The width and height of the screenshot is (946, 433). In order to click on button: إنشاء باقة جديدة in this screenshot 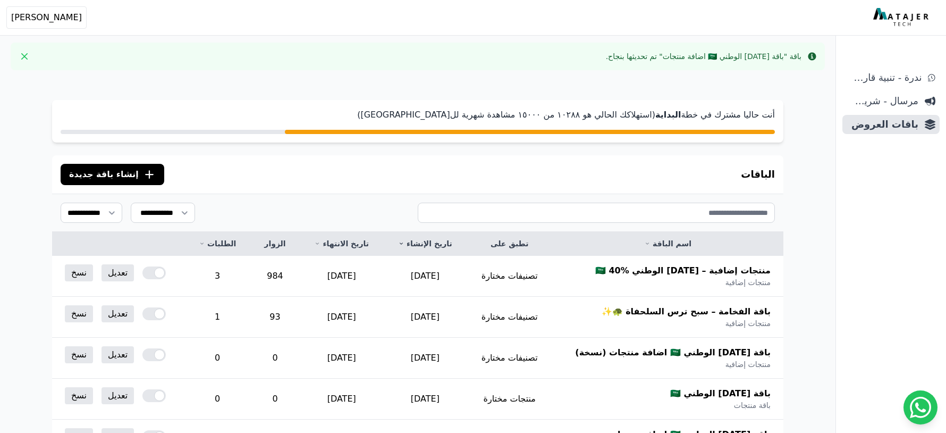, I will do `click(112, 174)`.